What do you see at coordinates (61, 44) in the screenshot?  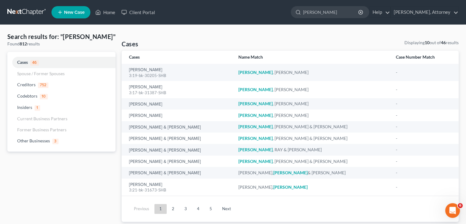 I see `div: Found results` at bounding box center [61, 44].